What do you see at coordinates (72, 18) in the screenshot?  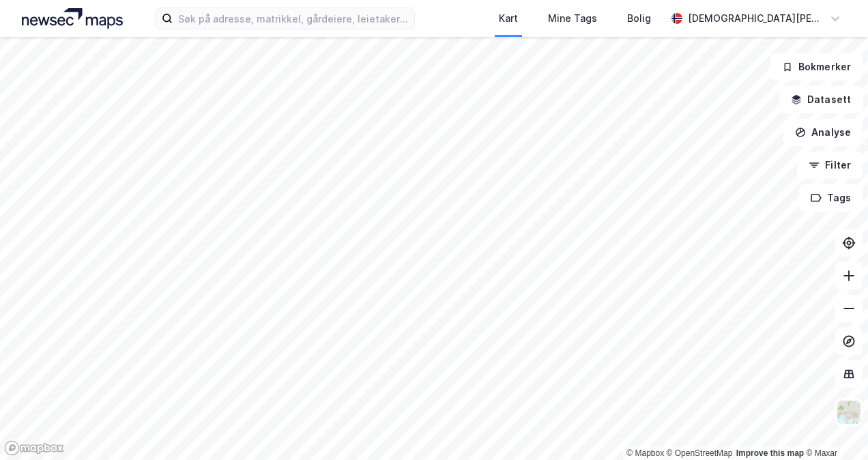 I see `img: logo.a4113a55bc3d86da70a041830d287a7e.svg` at bounding box center [72, 18].